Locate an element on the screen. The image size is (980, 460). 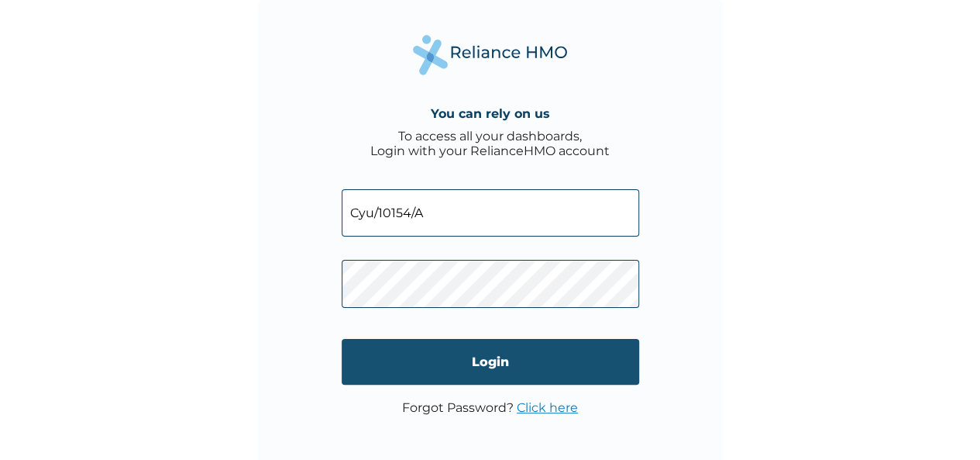
div: To access all your dashboards, Login with your RelianceHMO account is located at coordinates (490, 143).